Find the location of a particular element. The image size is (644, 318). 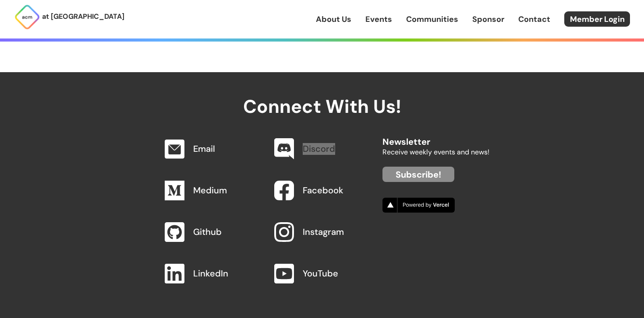

img: Vercel is located at coordinates (418, 205).